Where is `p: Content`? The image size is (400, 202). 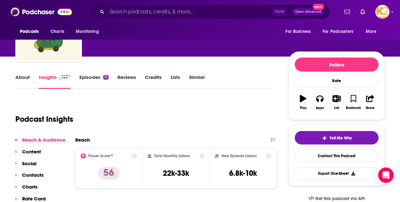
p: Content is located at coordinates (31, 152).